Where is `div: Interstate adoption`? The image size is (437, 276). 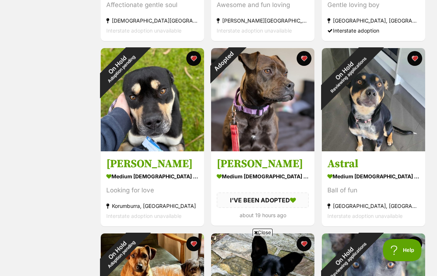
div: Interstate adoption is located at coordinates (373, 30).